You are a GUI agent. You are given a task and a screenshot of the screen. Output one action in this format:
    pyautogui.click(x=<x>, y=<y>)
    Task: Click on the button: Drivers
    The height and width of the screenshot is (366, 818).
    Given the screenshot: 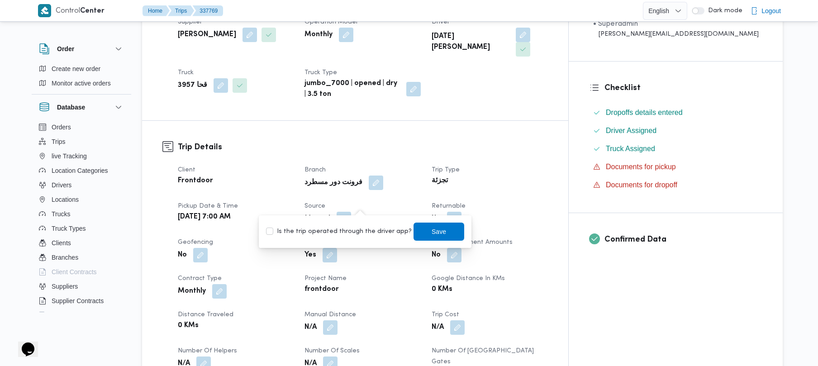 What is the action you would take?
    pyautogui.click(x=81, y=185)
    